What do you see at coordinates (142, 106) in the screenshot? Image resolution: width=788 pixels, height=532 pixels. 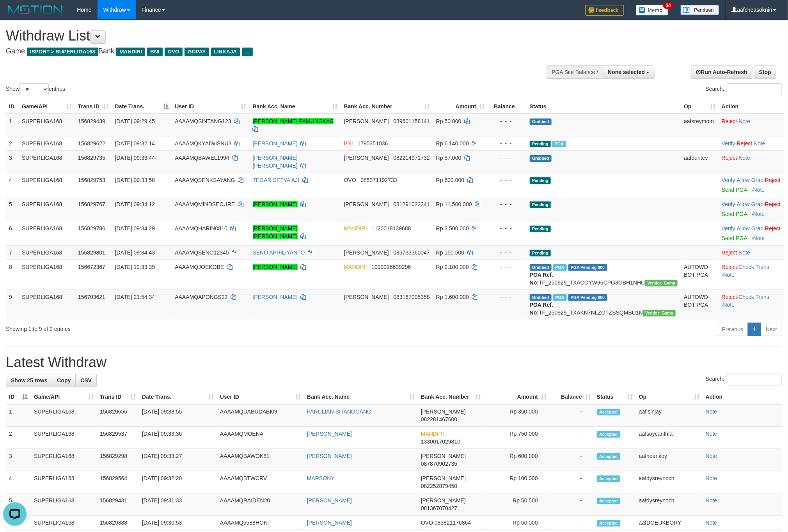 I see `th: Date Trans.: activate to sort column descending` at bounding box center [142, 106].